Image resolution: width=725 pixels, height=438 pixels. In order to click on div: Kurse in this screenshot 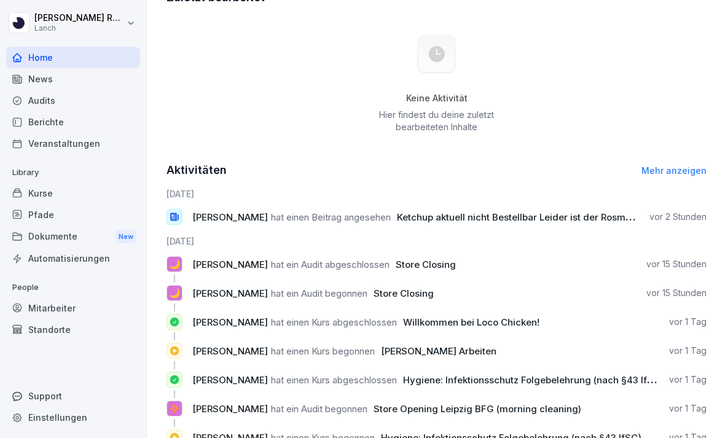, I will do `click(73, 193)`.